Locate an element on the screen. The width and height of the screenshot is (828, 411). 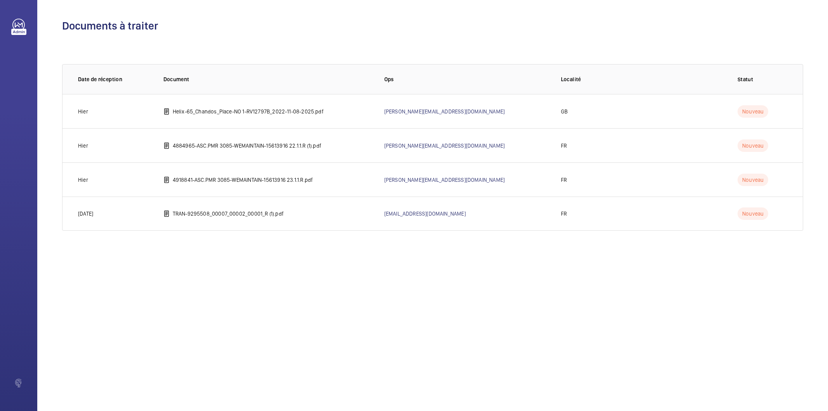
p: 4918841-ASC.PMR 3085-WEMAINTAIN-15613916 23.1.1.R.pdf is located at coordinates (243, 180).